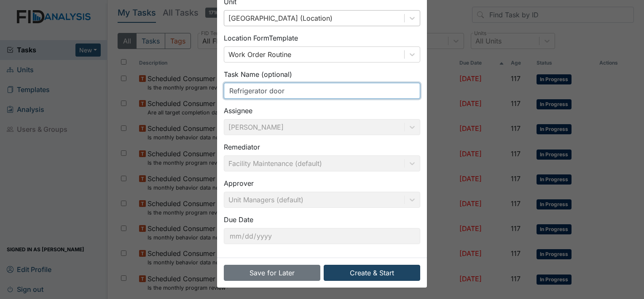 The image size is (644, 299). I want to click on label: Due Date, so click(239, 220).